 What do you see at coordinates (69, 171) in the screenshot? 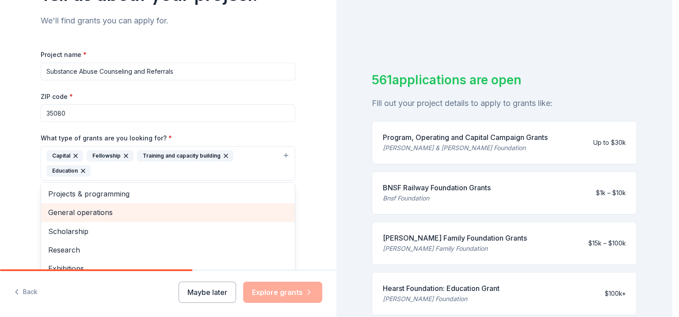
I see `div: Education` at bounding box center [69, 171].